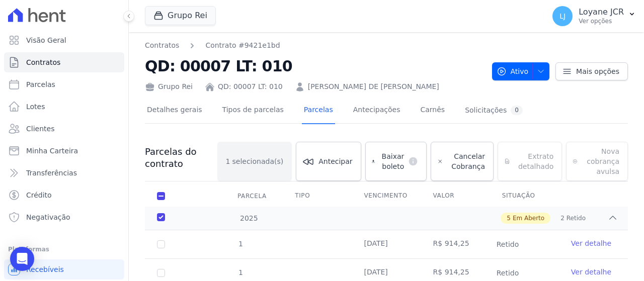 The image size is (644, 281). What do you see at coordinates (64, 173) in the screenshot?
I see `a: Transferências` at bounding box center [64, 173].